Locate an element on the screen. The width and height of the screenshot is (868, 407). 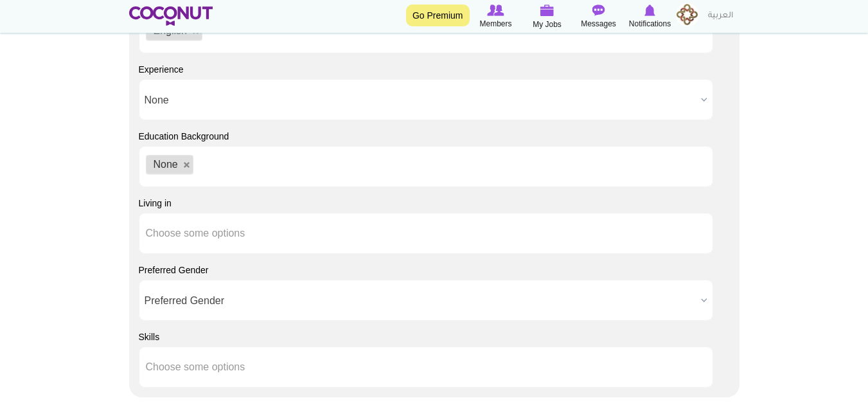
img: Notifications is located at coordinates (649, 10).